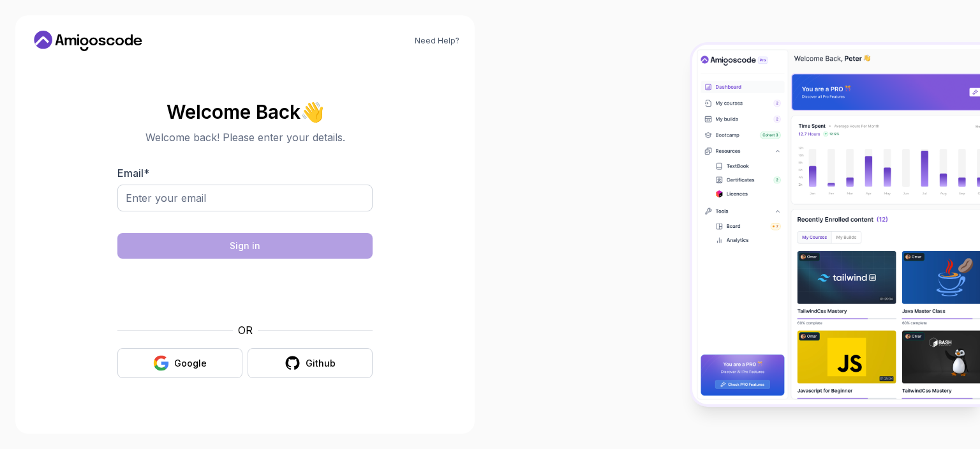 The image size is (980, 449). Describe the element at coordinates (180, 363) in the screenshot. I see `button: Google` at that location.